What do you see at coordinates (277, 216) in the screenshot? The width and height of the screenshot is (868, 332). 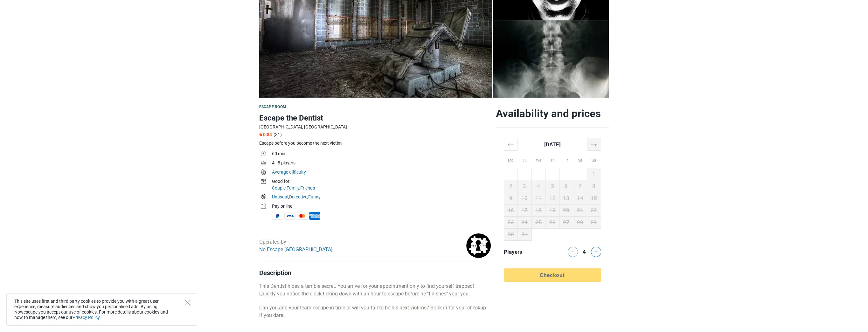 I see `span: PayPal` at bounding box center [277, 216].